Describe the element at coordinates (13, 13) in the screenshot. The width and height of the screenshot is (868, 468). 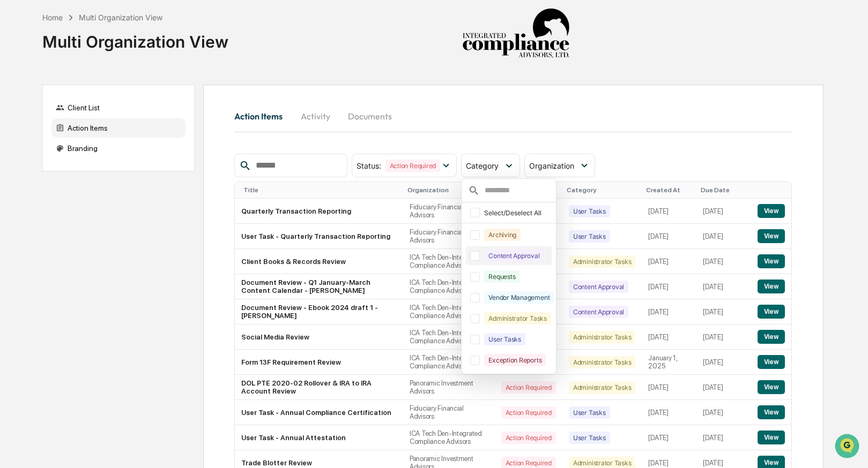
I see `button: Open customer support` at that location.